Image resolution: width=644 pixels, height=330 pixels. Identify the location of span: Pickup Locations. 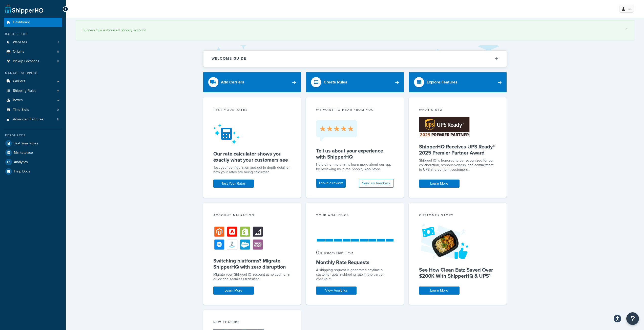
(26, 61).